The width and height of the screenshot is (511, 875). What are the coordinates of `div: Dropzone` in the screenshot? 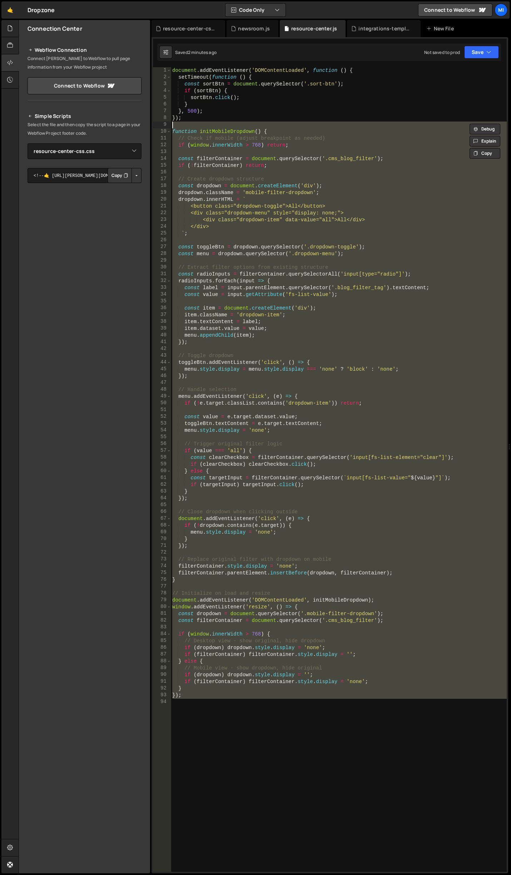 It's located at (41, 10).